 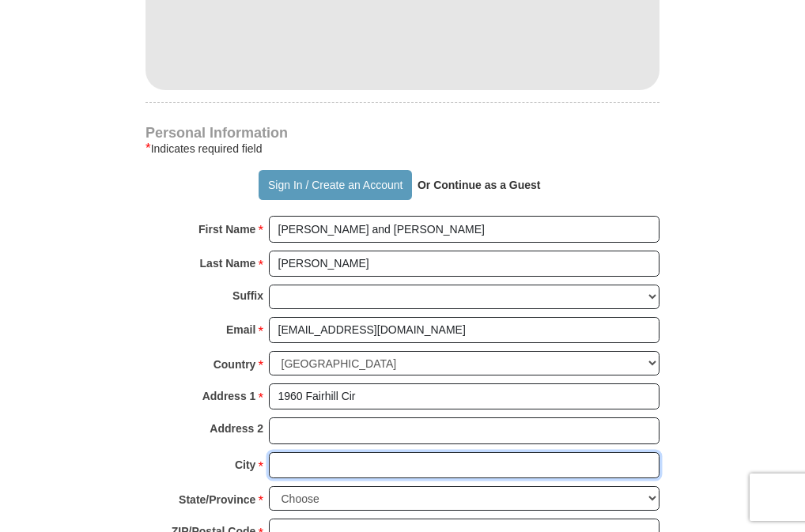 What do you see at coordinates (402, 133) in the screenshot?
I see `h4: Personal Information` at bounding box center [402, 133].